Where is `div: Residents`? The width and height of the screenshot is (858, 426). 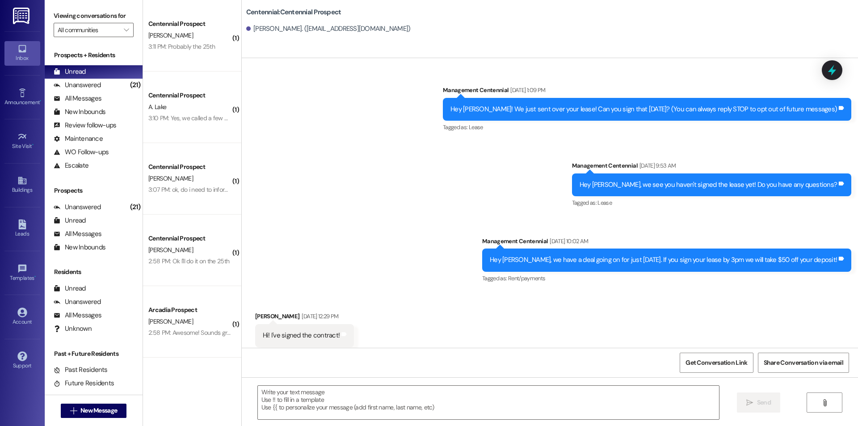 div: Residents is located at coordinates (93, 272).